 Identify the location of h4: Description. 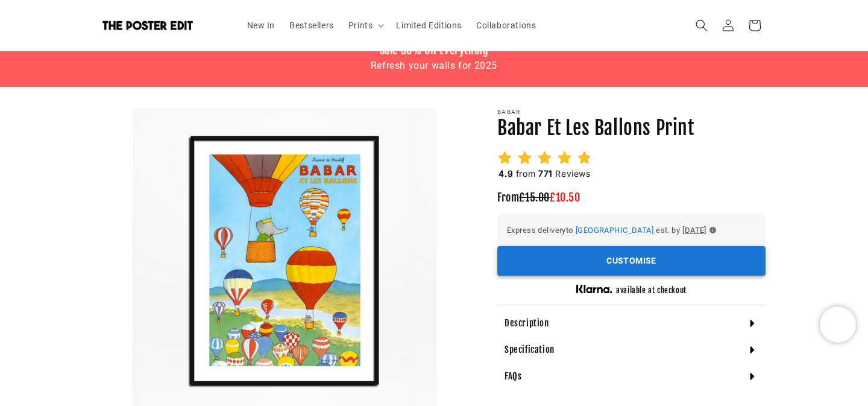
(527, 323).